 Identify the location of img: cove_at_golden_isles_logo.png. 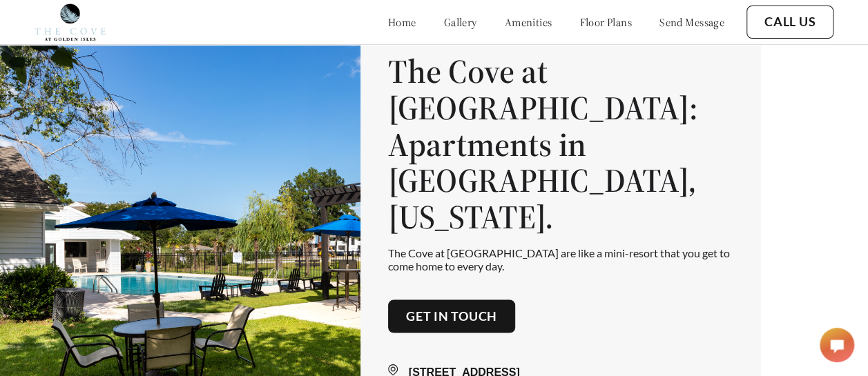
(70, 22).